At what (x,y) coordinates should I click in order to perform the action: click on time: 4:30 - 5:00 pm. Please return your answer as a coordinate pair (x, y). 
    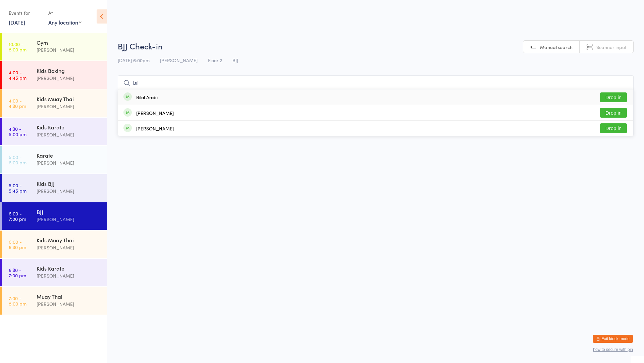
    Looking at the image, I should click on (17, 131).